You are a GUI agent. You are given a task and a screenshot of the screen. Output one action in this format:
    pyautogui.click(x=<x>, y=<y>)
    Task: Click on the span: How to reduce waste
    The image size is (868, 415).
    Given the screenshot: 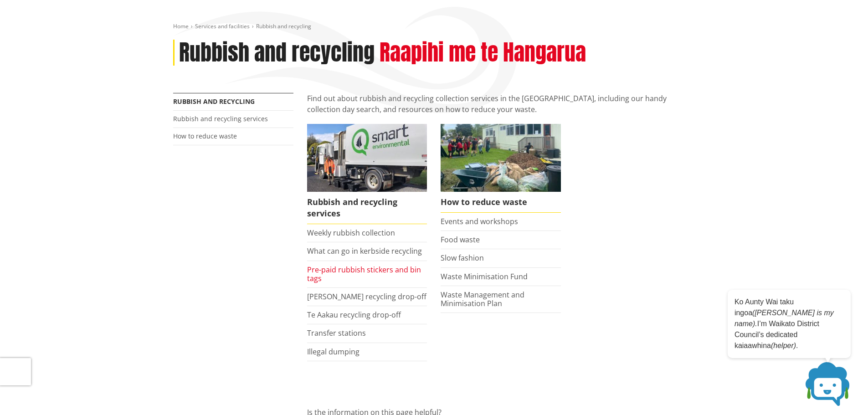 What is the action you would take?
    pyautogui.click(x=500, y=202)
    